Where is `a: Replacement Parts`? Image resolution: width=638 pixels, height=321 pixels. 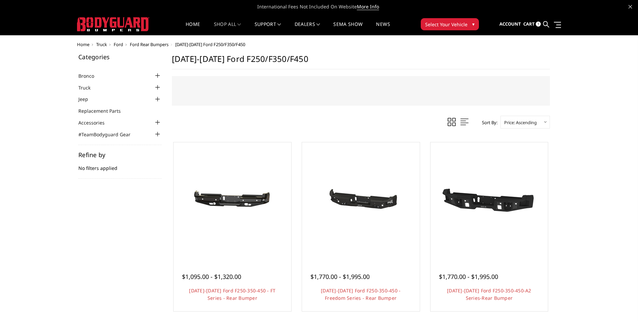 a: Replacement Parts is located at coordinates (104, 111).